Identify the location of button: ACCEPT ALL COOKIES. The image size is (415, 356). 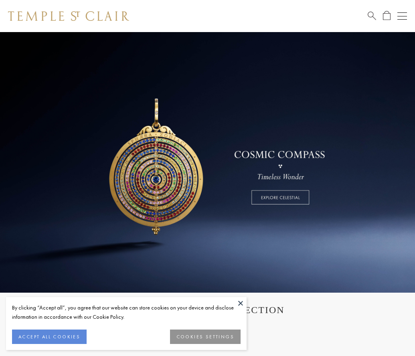
(49, 337).